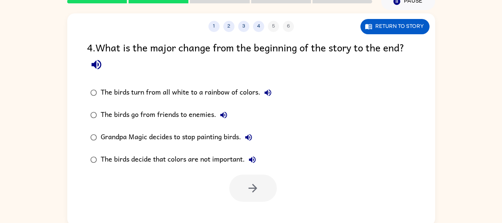 The image size is (502, 223). Describe the element at coordinates (166, 115) in the screenshot. I see `div: The birds go from friends to enemies.` at that location.